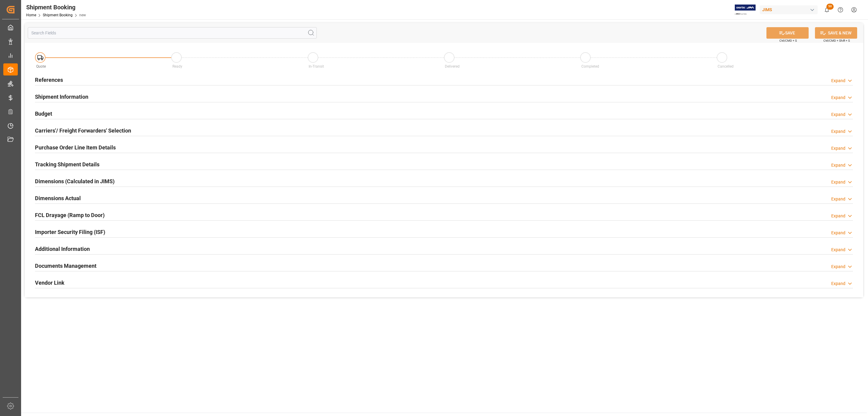 The width and height of the screenshot is (868, 416). Describe the element at coordinates (83, 130) in the screenshot. I see `h2: Carriers'/ Freight Forwarders' Selection` at that location.